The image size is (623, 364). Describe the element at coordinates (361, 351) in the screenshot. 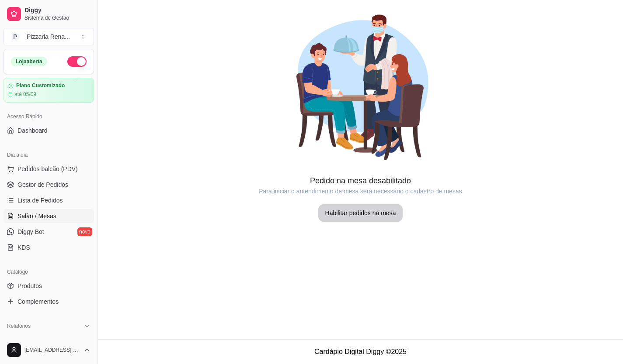

I see `footer: Cardápio Digital Diggy © 2025` at that location.